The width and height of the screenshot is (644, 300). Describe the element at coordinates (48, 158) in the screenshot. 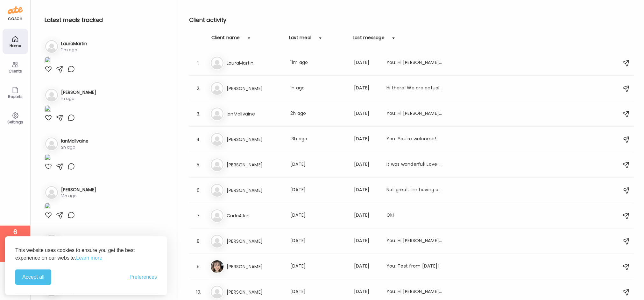

I see `img: images%2FXURu1IXWLVTo2cBBCEZjGQsW8Hd2%2F2QX8jcKTqBhFgveQJP4k%2FEUoVBVIEctmohQ8YpfGI_1080` at that location.